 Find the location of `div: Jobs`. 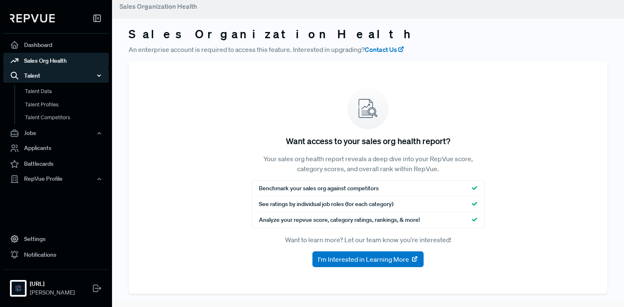

div: Jobs is located at coordinates (56, 133).